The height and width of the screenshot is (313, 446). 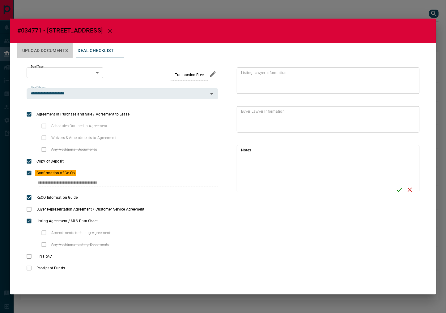 What do you see at coordinates (213, 74) in the screenshot?
I see `button: edit` at bounding box center [213, 74].